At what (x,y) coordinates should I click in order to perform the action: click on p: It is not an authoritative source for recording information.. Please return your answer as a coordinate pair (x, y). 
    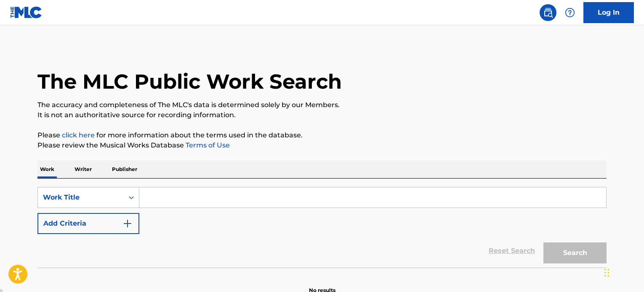
    Looking at the image, I should click on (322, 115).